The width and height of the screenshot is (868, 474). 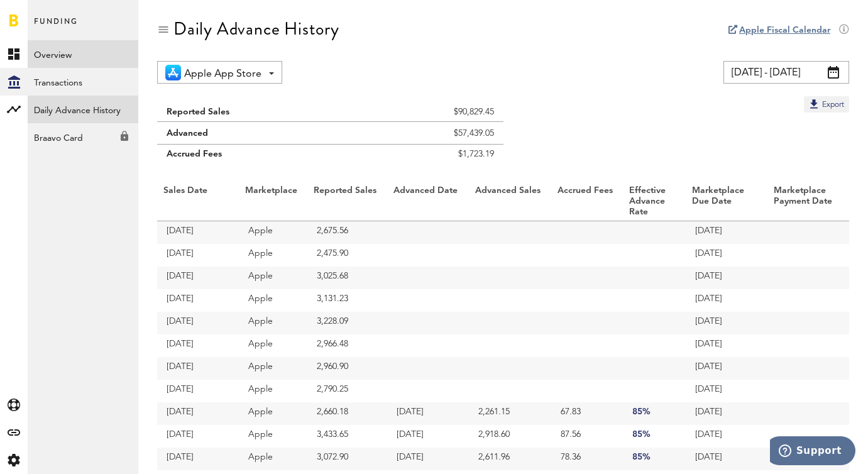 What do you see at coordinates (83, 134) in the screenshot?
I see `div: Braavo Card` at bounding box center [83, 134].